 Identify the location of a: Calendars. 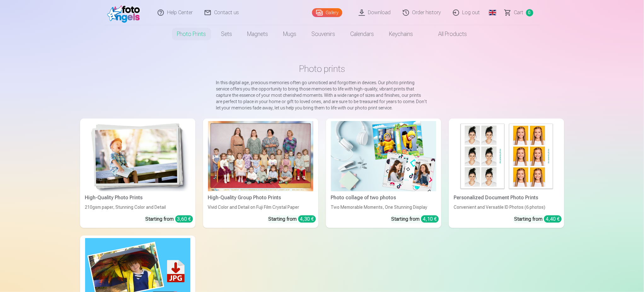
(362, 34).